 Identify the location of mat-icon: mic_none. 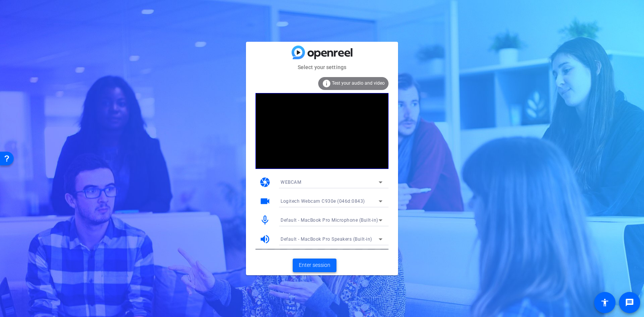
(265, 220).